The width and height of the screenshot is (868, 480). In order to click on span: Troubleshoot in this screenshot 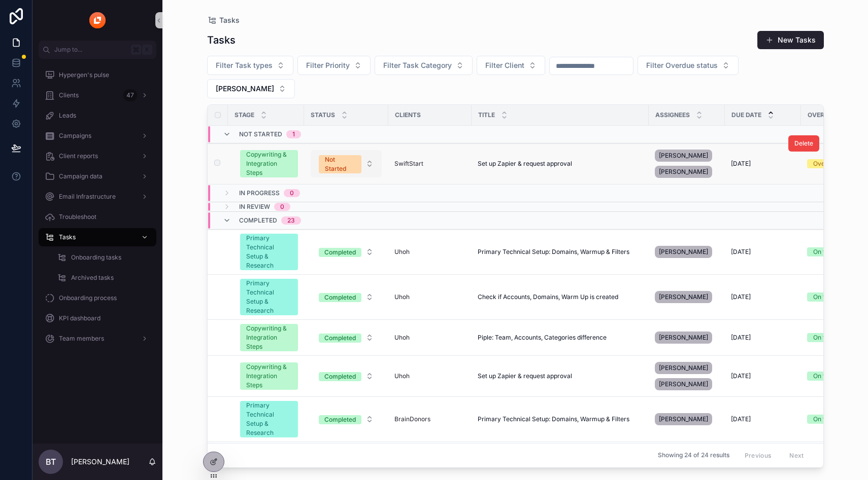, I will do `click(78, 217)`.